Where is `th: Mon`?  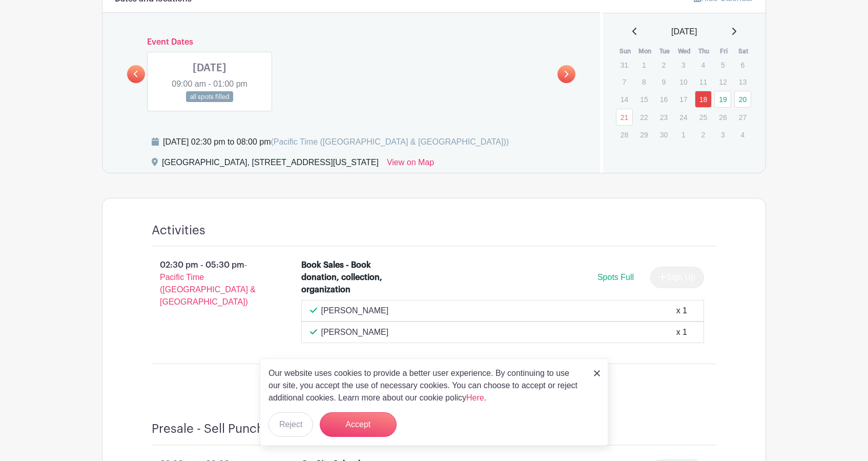
th: Mon is located at coordinates (645, 51).